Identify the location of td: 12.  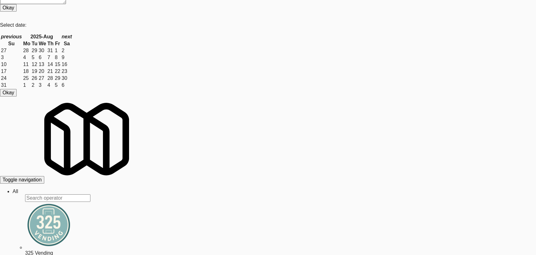
(35, 64).